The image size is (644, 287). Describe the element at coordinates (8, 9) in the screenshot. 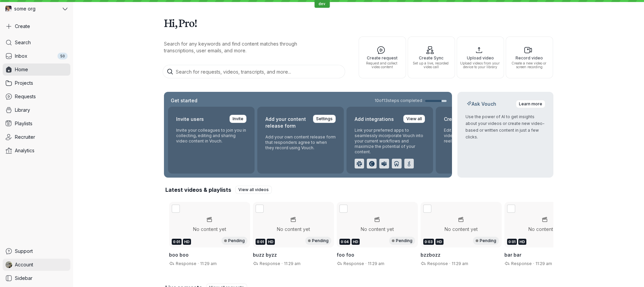

I see `img: some org avatar` at that location.